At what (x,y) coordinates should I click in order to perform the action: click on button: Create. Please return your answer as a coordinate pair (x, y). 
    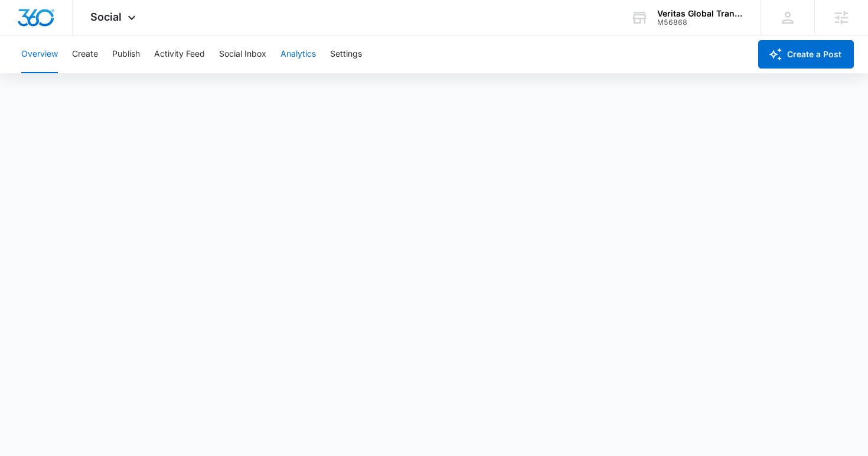
    Looking at the image, I should click on (85, 54).